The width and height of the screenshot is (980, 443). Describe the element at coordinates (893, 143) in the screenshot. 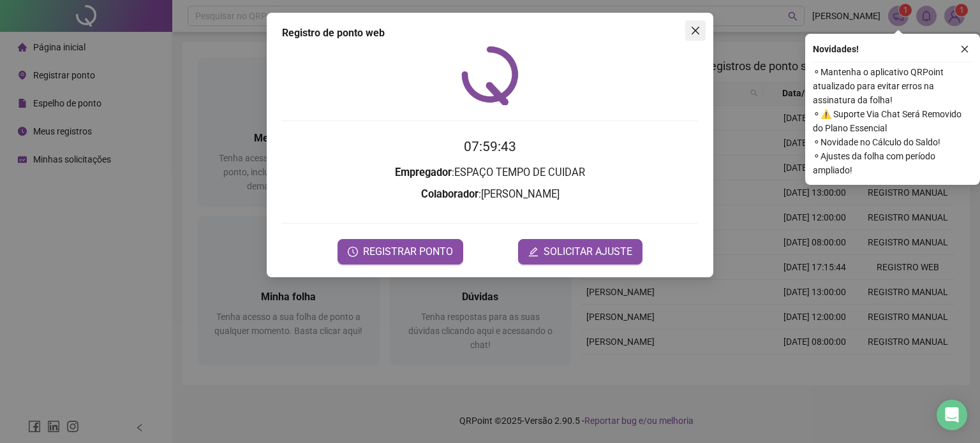

I see `span: ⚬ Novidade no Cálculo do Saldo!` at that location.